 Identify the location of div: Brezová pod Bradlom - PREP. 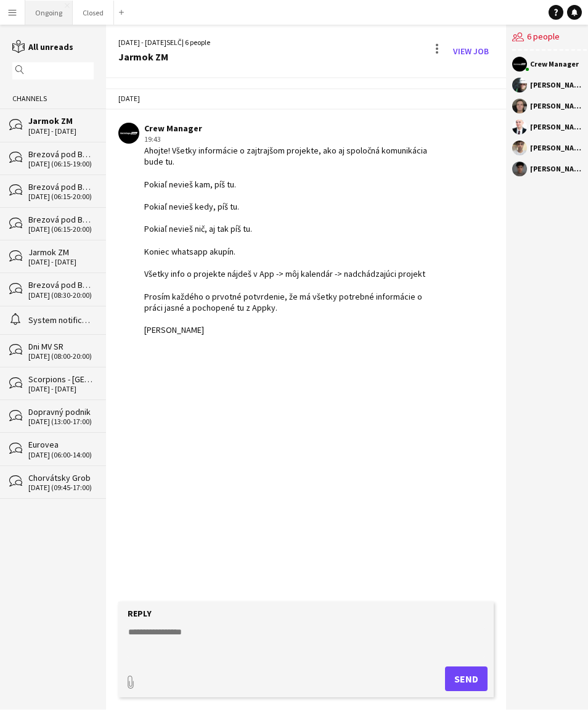
(61, 285).